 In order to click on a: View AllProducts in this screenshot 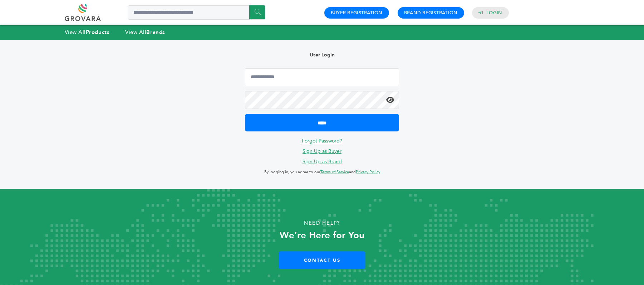, I will do `click(87, 32)`.